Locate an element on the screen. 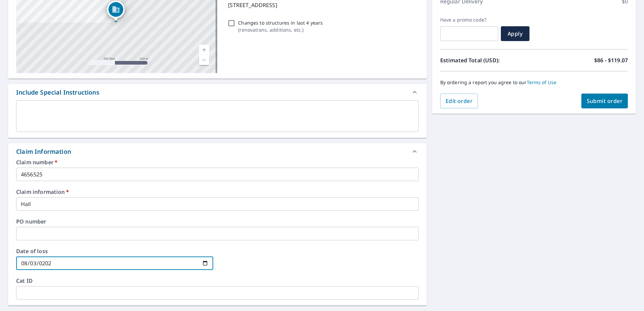 The height and width of the screenshot is (311, 644). div: Dropped pin, building 1, Commercial property, 302 W Avenue U Temple, TX 76504 is located at coordinates (116, 11).